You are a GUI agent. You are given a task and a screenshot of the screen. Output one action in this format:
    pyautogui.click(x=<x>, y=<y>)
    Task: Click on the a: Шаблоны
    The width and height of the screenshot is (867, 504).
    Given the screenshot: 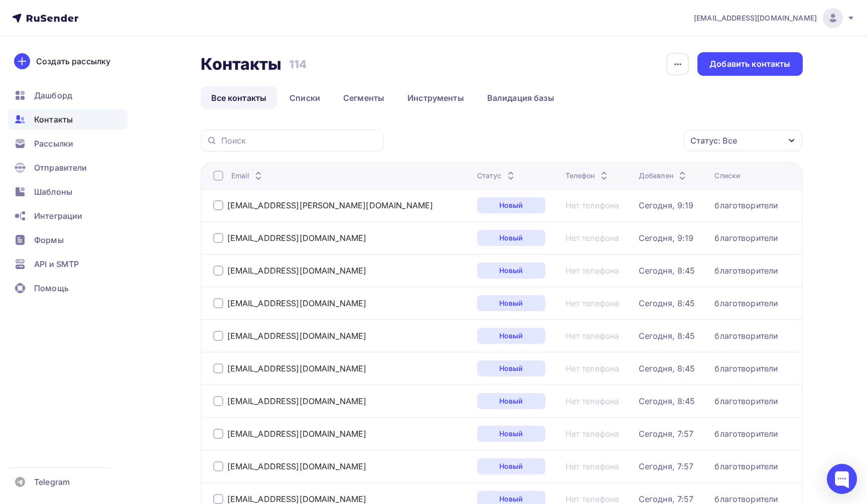 What is the action you would take?
    pyautogui.click(x=68, y=192)
    